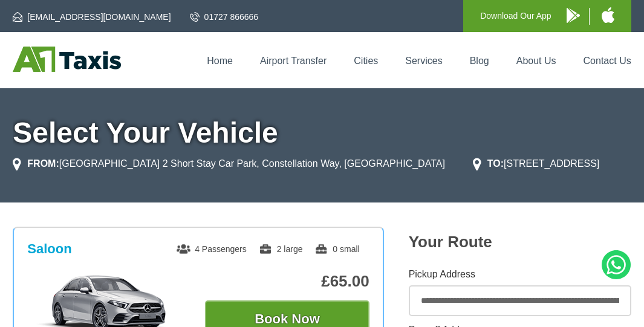  Describe the element at coordinates (49, 249) in the screenshot. I see `h3: Saloon` at that location.